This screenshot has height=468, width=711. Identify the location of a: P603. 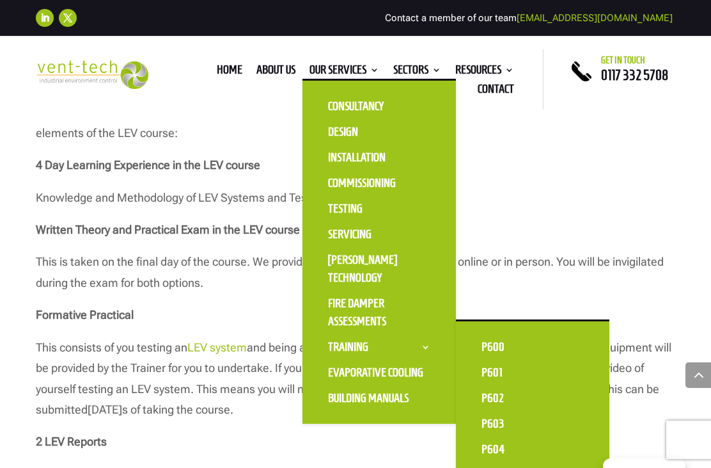
(533, 423).